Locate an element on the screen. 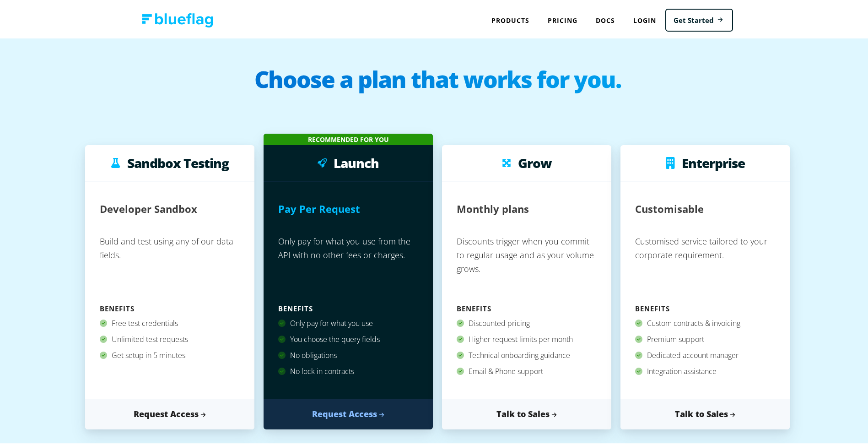 The height and width of the screenshot is (445, 868). div: Dedicated account manager is located at coordinates (705, 353).